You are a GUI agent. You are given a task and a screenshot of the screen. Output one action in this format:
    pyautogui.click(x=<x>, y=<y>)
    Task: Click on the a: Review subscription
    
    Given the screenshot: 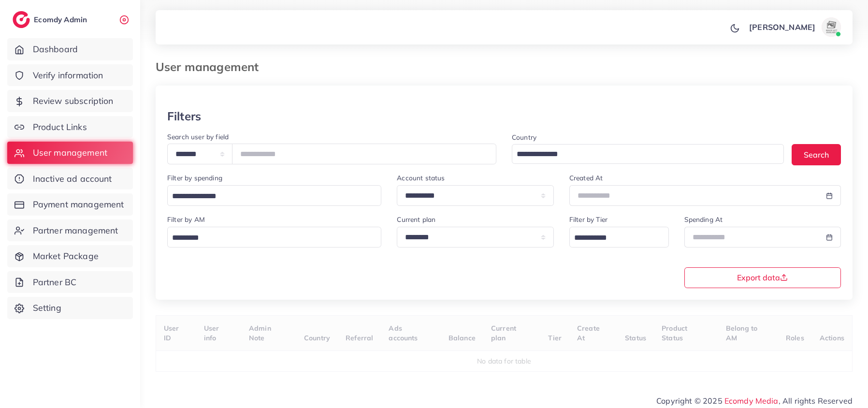 What is the action you would take?
    pyautogui.click(x=70, y=101)
    